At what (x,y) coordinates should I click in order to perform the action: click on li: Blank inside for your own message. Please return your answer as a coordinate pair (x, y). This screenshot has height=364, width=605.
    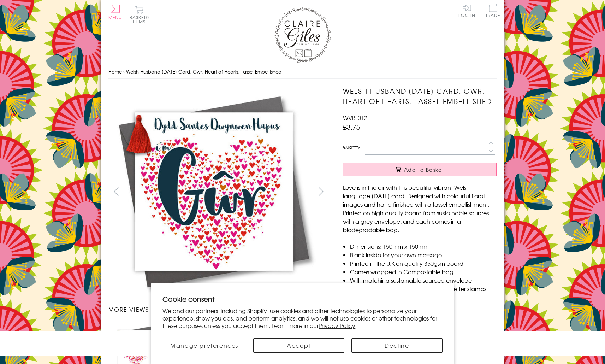
    Looking at the image, I should click on (423, 255).